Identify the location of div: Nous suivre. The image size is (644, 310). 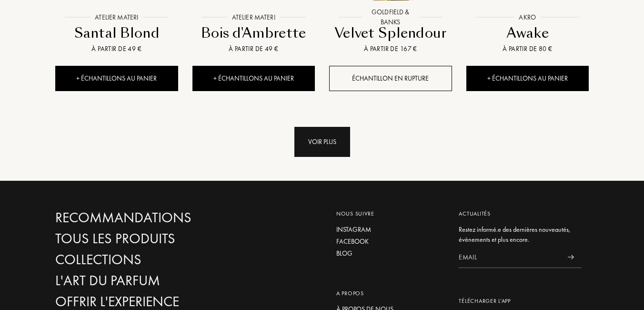
(391, 214).